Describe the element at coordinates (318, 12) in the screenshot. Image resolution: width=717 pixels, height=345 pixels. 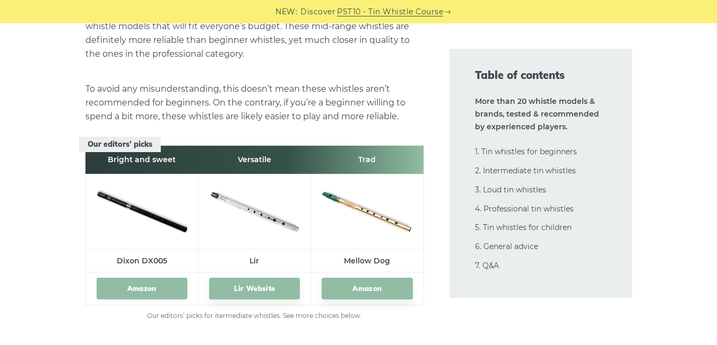
I see `span: Discover` at that location.